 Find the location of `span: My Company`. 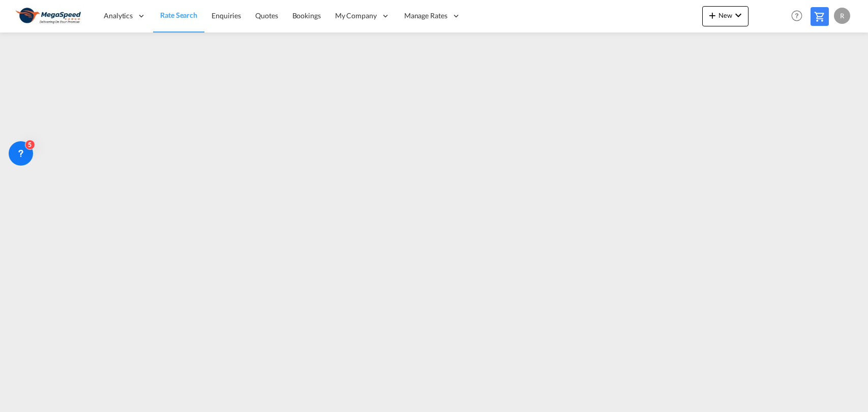

span: My Company is located at coordinates (356, 16).